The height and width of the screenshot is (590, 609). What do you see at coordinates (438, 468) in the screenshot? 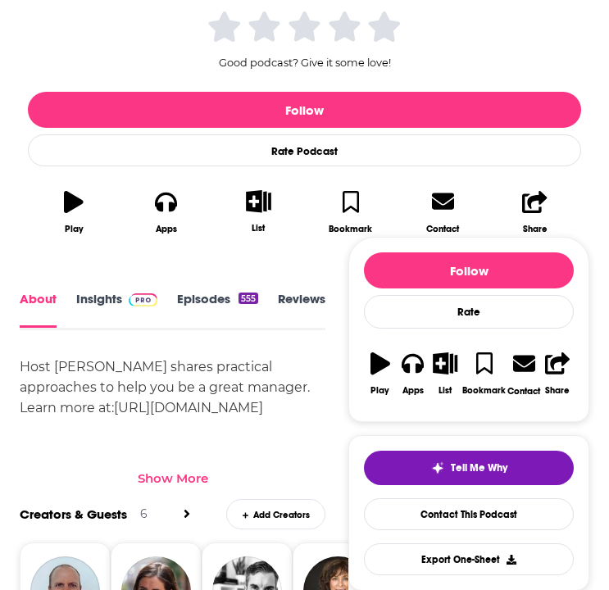
I see `img: tell me why sparkle` at bounding box center [438, 468].